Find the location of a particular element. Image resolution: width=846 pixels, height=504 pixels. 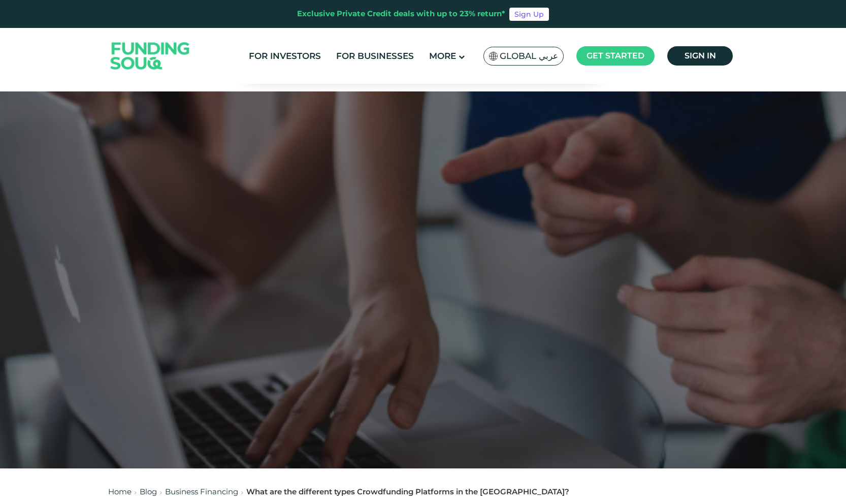

div: Exclusive Private Credit deals with up to 23% return* is located at coordinates (401, 14).